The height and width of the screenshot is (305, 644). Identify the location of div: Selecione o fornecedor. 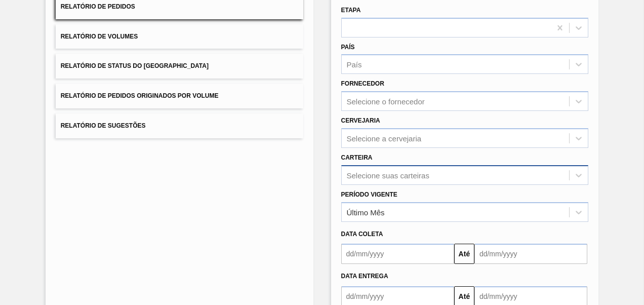
(386, 101).